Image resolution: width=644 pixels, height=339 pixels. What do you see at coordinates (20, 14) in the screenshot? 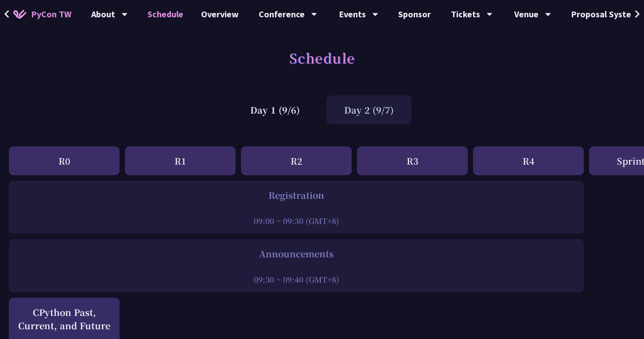
I see `img: Home icon of PyCon TW 2025` at bounding box center [20, 14].